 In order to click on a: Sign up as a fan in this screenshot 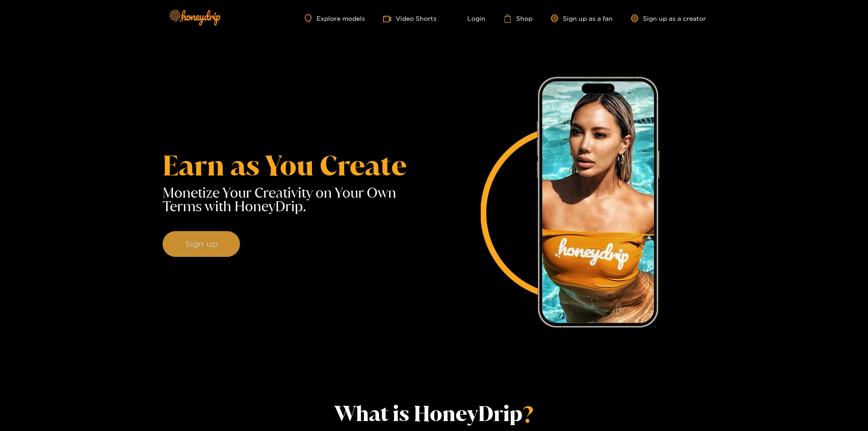, I will do `click(582, 18)`.